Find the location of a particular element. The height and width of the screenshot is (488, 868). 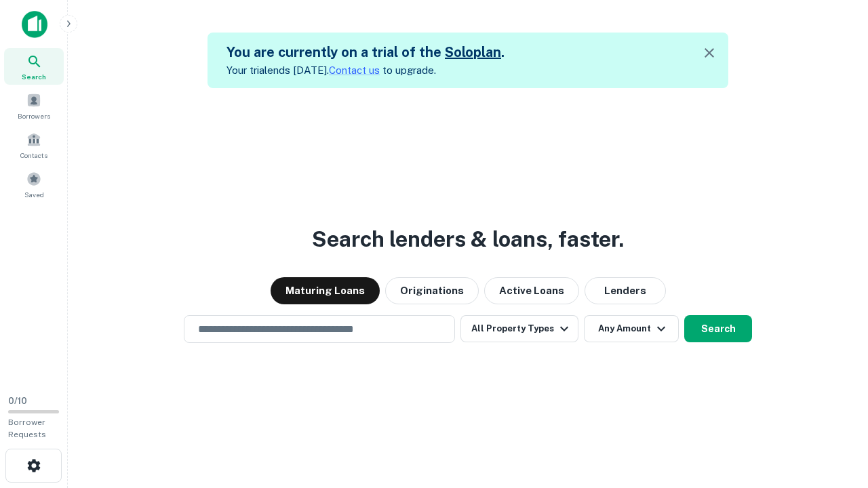

button: Any Amount is located at coordinates (631, 329).